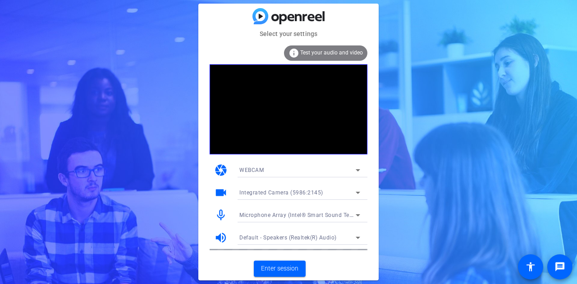 The width and height of the screenshot is (577, 284). I want to click on mat-icon: mic_none, so click(221, 215).